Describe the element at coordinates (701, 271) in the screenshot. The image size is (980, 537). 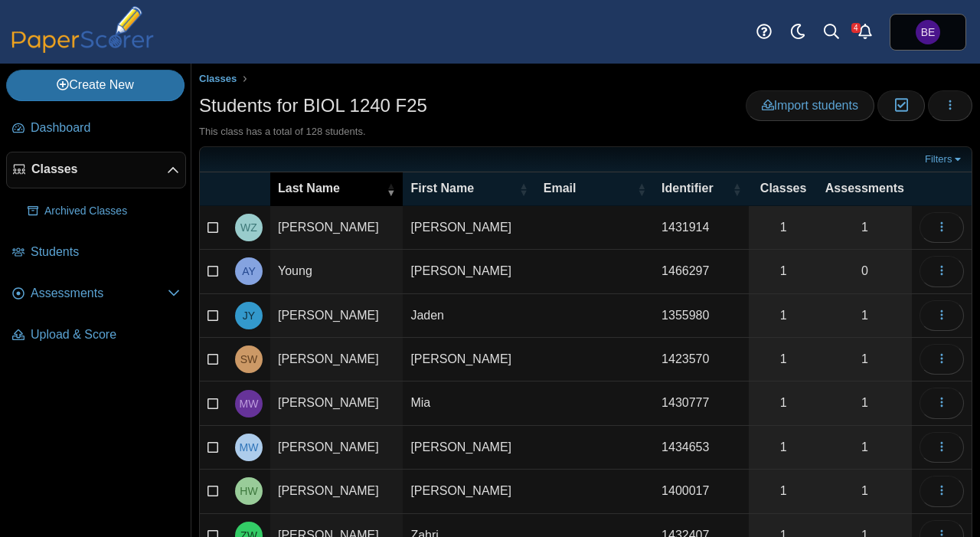
I see `td: 1466297` at that location.